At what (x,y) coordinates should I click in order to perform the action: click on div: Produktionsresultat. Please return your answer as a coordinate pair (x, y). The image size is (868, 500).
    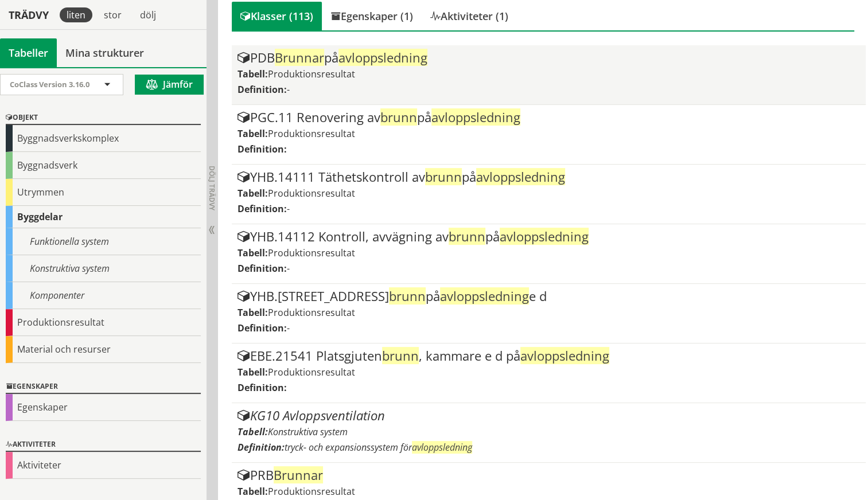
    Looking at the image, I should click on (103, 322).